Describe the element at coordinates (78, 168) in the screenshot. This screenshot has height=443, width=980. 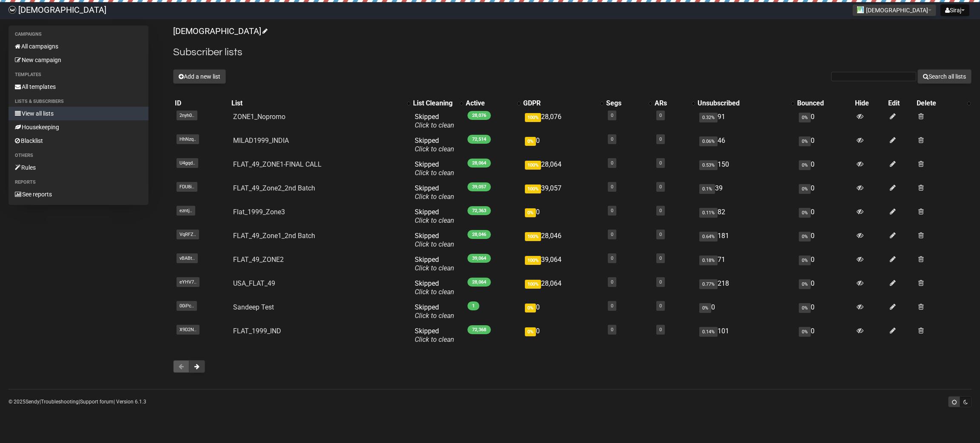
I see `a: Rules` at that location.